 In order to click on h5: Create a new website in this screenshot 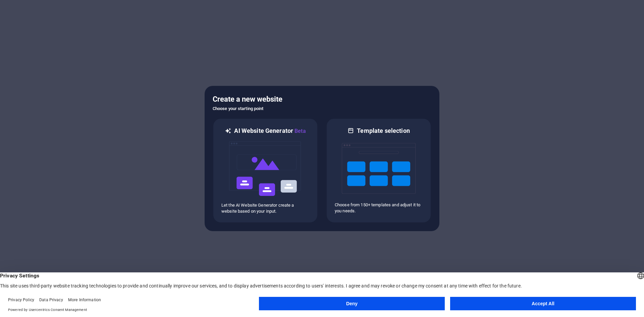, I will do `click(322, 99)`.